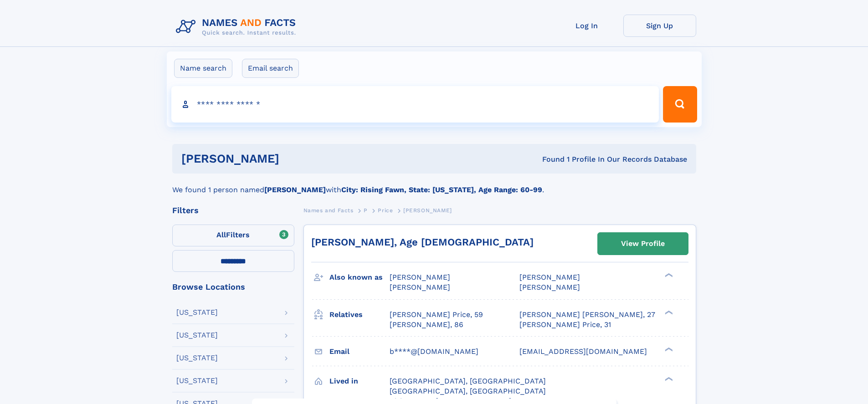 The image size is (868, 404). What do you see at coordinates (434, 185) in the screenshot?
I see `div: We found 1 person named with .` at bounding box center [434, 185].